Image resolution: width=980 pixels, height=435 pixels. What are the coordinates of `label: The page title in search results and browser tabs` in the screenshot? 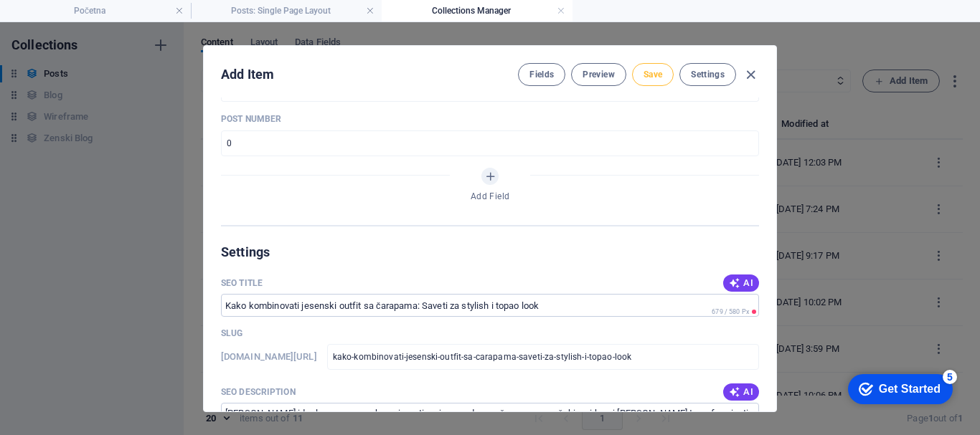 It's located at (242, 283).